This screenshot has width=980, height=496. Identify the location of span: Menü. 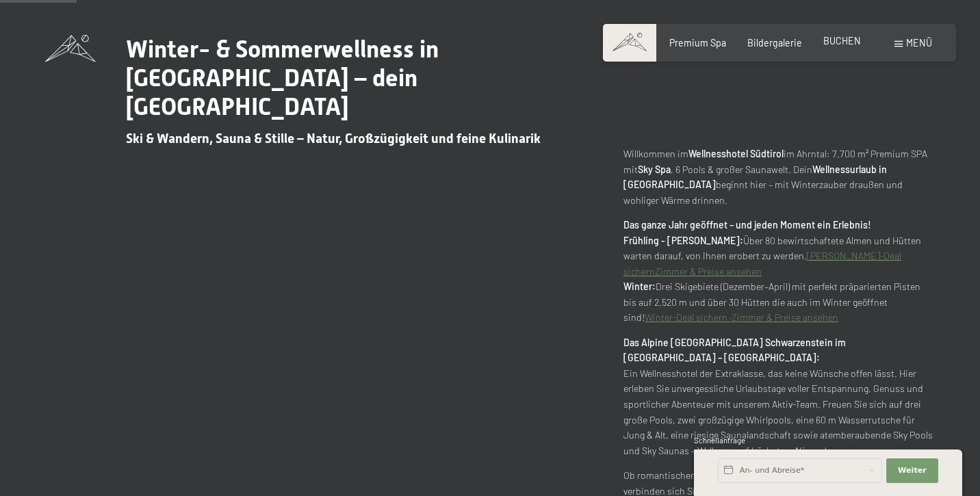
(919, 42).